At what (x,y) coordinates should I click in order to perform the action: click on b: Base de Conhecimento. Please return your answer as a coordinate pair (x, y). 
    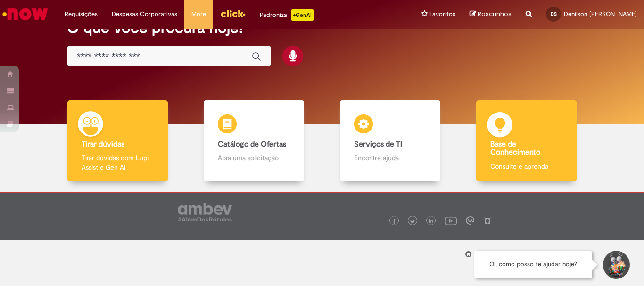
    Looking at the image, I should click on (515, 148).